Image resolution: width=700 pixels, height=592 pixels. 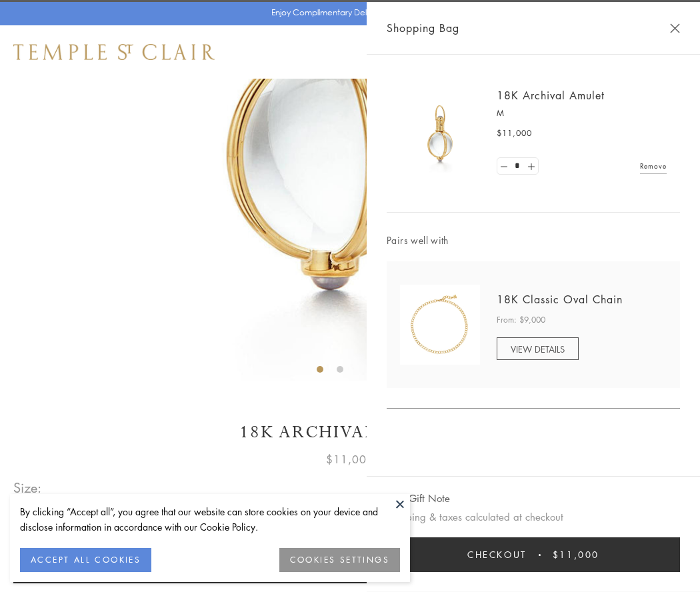 I want to click on a: VIEW DETAILS, so click(x=537, y=349).